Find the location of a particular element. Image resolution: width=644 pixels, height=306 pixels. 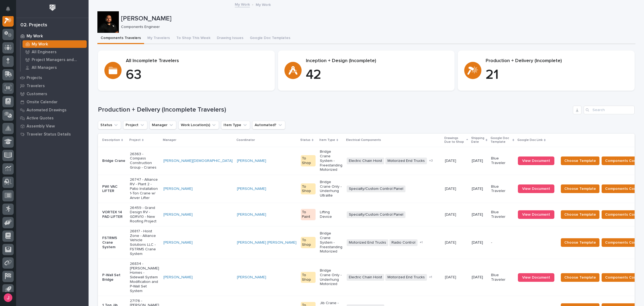

p: Google Doc Template is located at coordinates (501, 140).